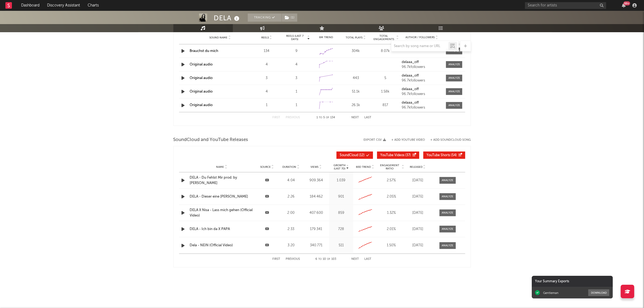  Describe the element at coordinates (291, 197) in the screenshot. I see `div: 2:26` at that location.